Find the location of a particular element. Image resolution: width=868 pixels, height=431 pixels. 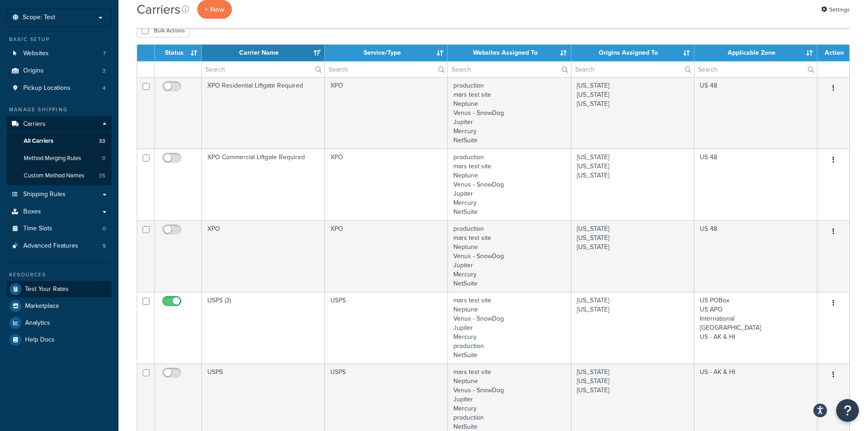

span: 4 is located at coordinates (104, 88).